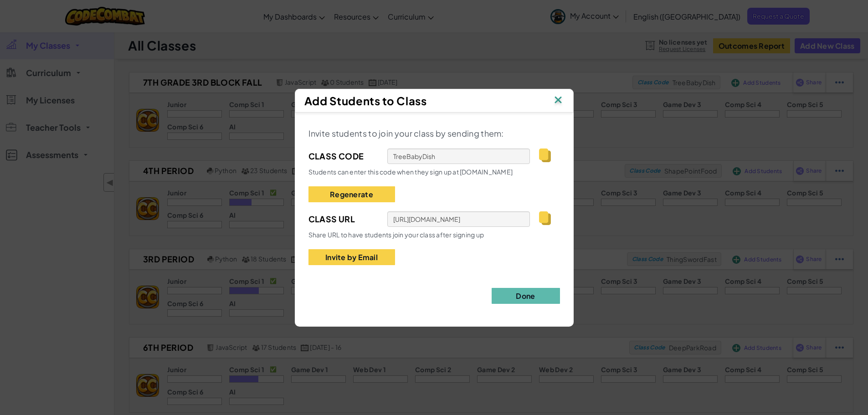  I want to click on span: Add Students to Class, so click(365, 101).